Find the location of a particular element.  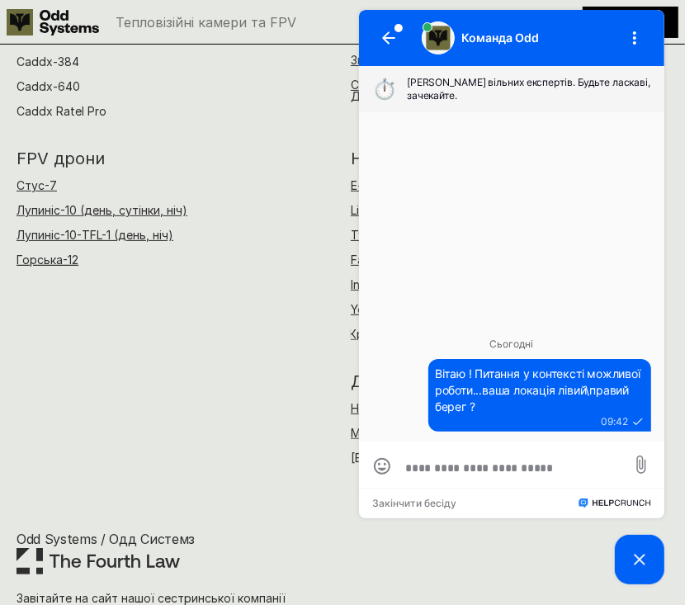

a: Горська-12 is located at coordinates (47, 259).